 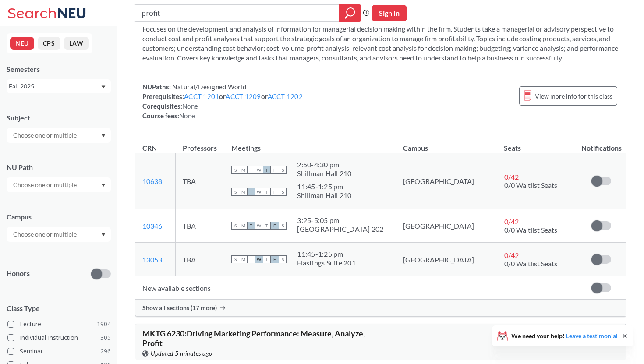 What do you see at coordinates (59, 324) in the screenshot?
I see `label: Lecture` at bounding box center [59, 324].